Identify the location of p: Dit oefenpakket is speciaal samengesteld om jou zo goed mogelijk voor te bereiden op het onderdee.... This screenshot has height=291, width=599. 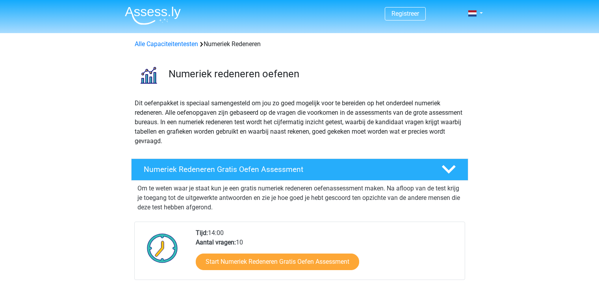
(300, 122).